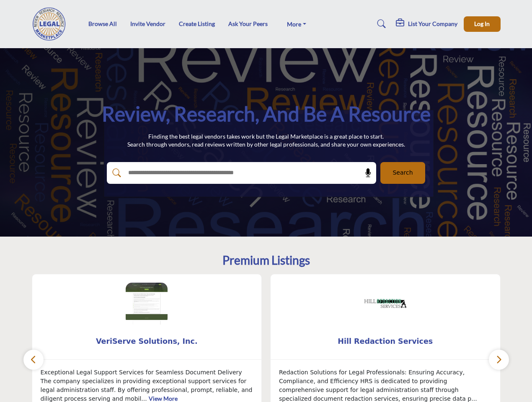 The width and height of the screenshot is (532, 402). I want to click on a: More, so click(297, 24).